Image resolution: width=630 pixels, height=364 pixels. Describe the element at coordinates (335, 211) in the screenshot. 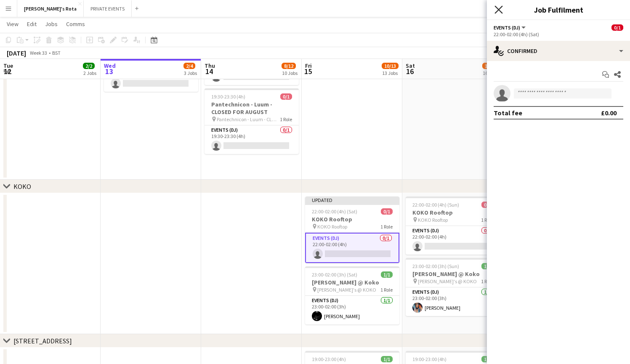

I see `span: 22:00-02:00 (4h) (Sat)` at that location.